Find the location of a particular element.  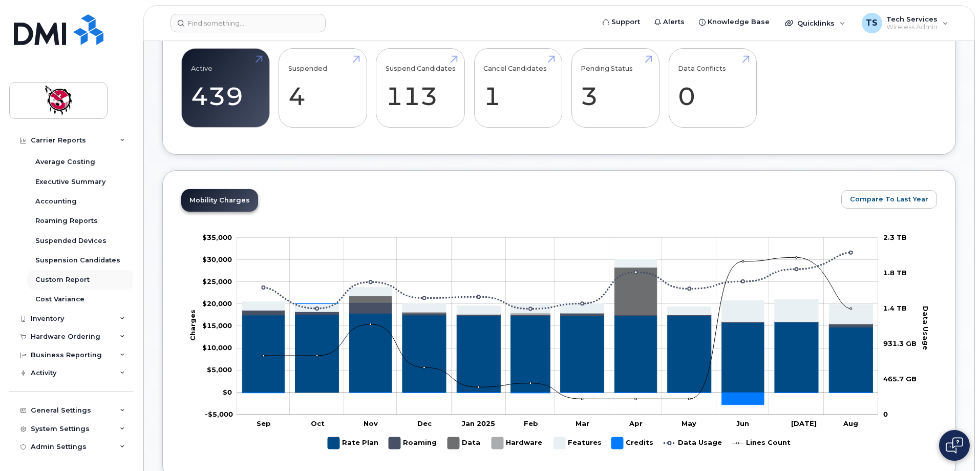

tspan: Dec is located at coordinates (424, 423).